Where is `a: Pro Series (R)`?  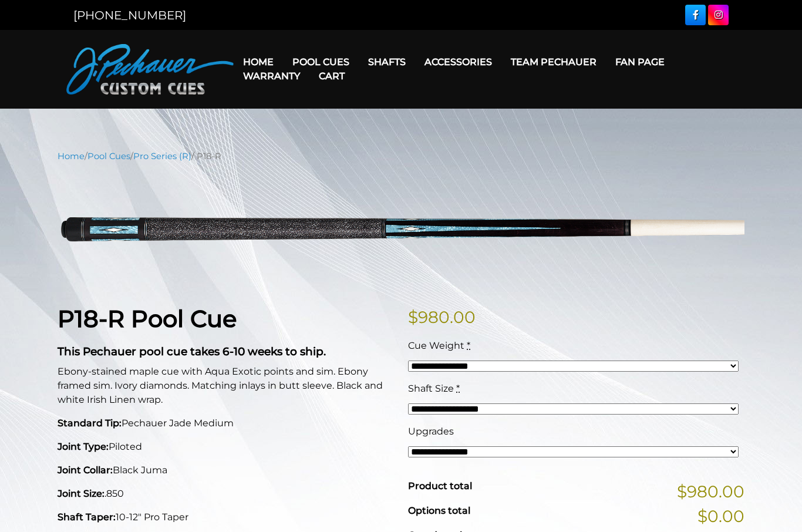
a: Pro Series (R) is located at coordinates (162, 156).